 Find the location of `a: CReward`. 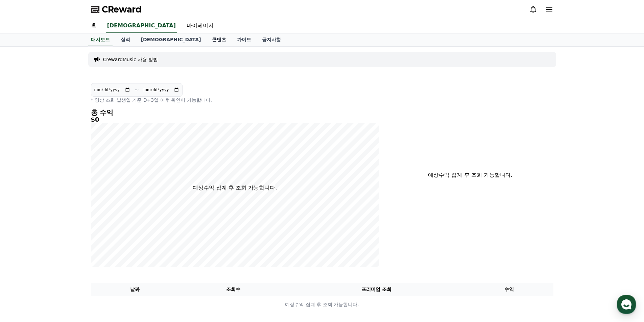

a: CReward is located at coordinates (116, 10).